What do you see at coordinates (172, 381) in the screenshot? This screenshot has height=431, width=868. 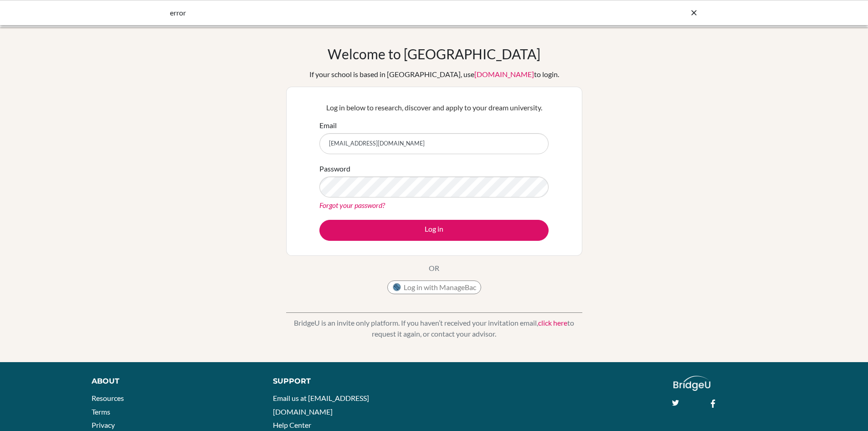 I see `div: About` at bounding box center [172, 381].